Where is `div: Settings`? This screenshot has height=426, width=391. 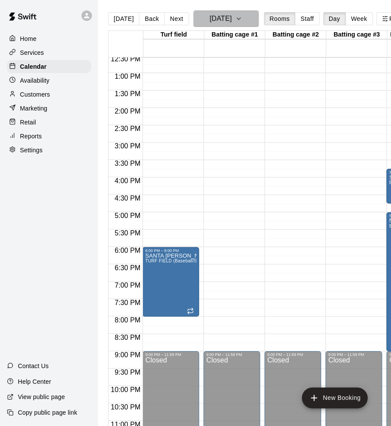 div: Settings is located at coordinates (49, 150).